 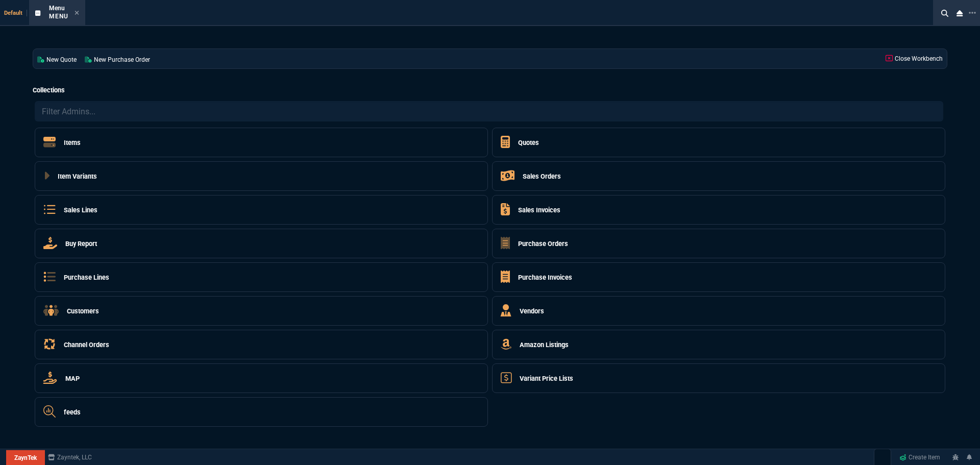 What do you see at coordinates (532, 311) in the screenshot?
I see `h5: Vendors` at bounding box center [532, 311].